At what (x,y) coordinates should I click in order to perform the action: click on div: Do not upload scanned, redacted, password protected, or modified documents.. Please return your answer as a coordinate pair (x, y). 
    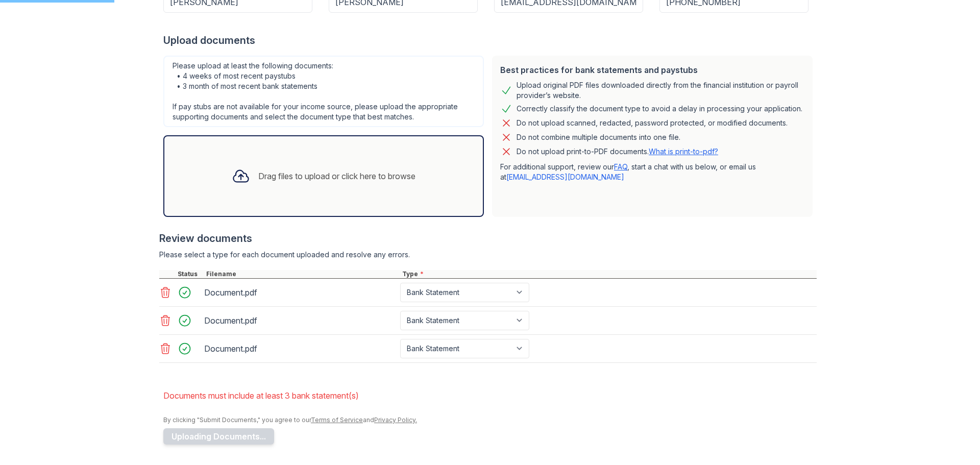
    Looking at the image, I should click on (651, 123).